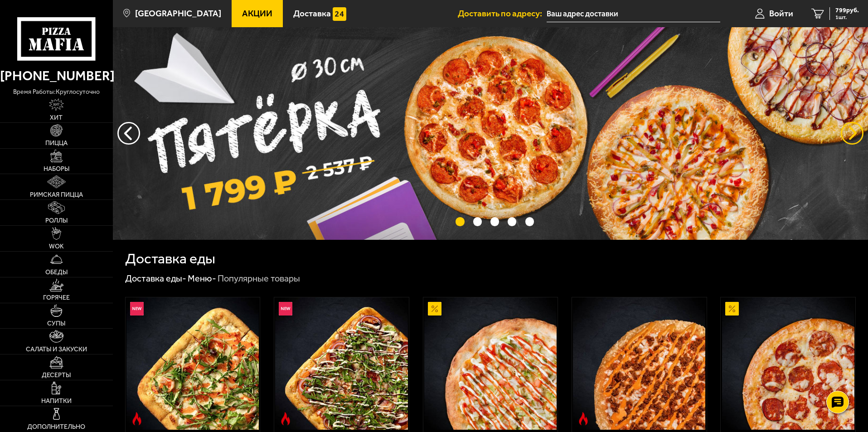 This screenshot has width=868, height=432. Describe the element at coordinates (56, 427) in the screenshot. I see `span: Дополнительно` at that location.